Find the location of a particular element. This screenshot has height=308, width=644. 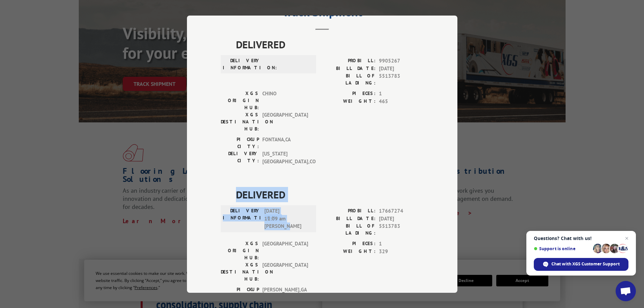

span: Support is online is located at coordinates (562, 248).